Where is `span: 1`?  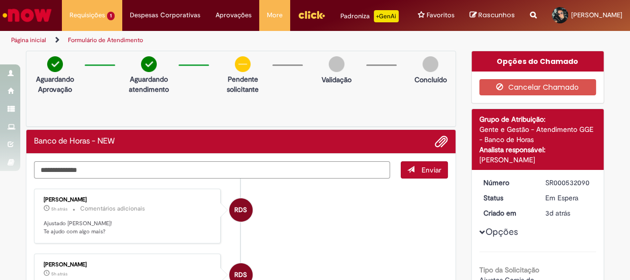 span: 1 is located at coordinates (111, 16).